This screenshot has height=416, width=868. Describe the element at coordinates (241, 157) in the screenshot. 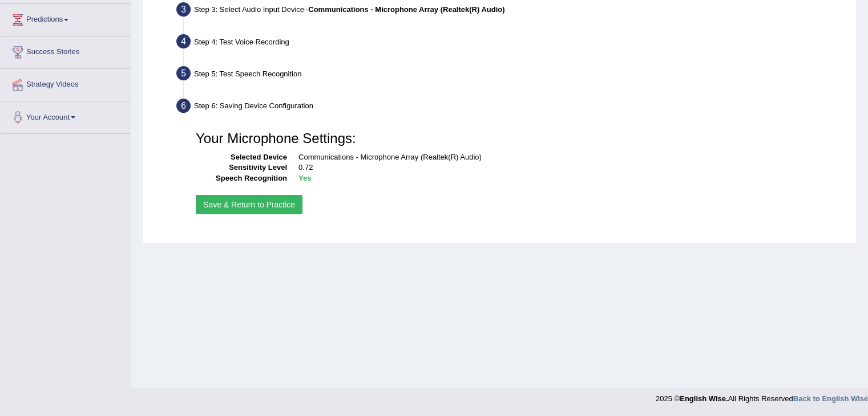

I see `dt: Selected Device` at that location.